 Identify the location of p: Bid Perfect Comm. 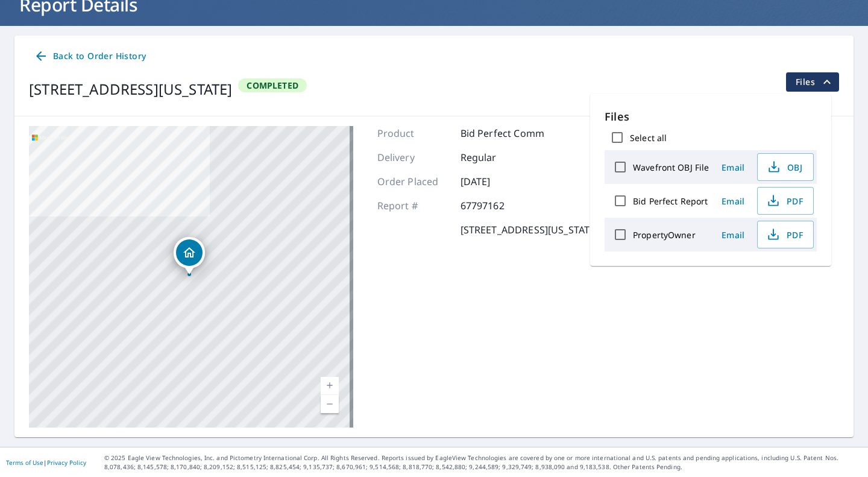
(502, 133).